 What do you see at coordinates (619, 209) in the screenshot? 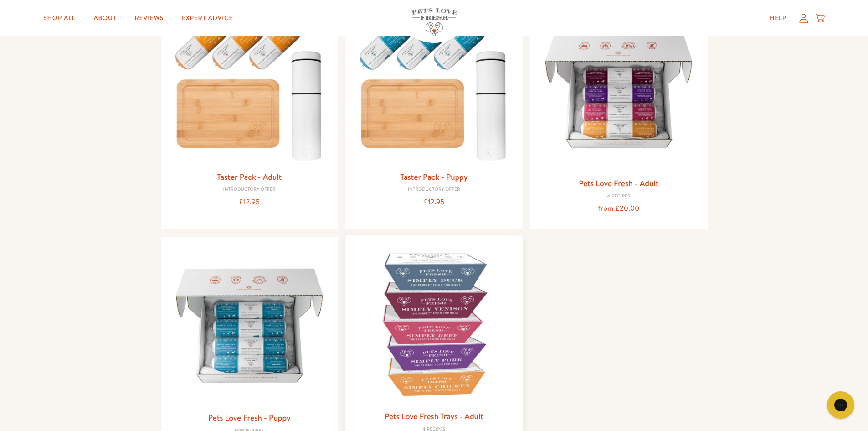
I see `div: from £20.00` at bounding box center [619, 209].